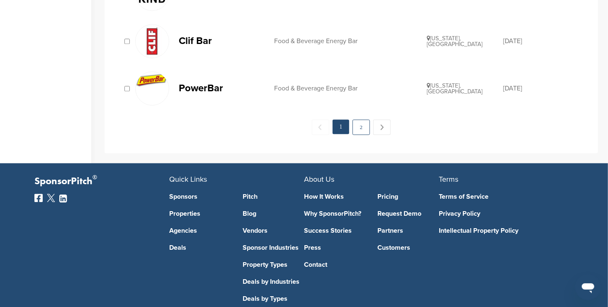  Describe the element at coordinates (335, 214) in the screenshot. I see `a: Why SponsorPitch?` at that location.